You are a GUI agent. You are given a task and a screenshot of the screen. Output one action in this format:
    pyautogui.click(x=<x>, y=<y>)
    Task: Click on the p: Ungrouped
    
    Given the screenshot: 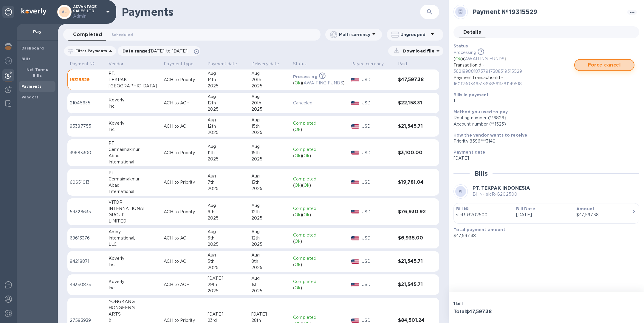 What is the action you would take?
    pyautogui.click(x=414, y=35)
    